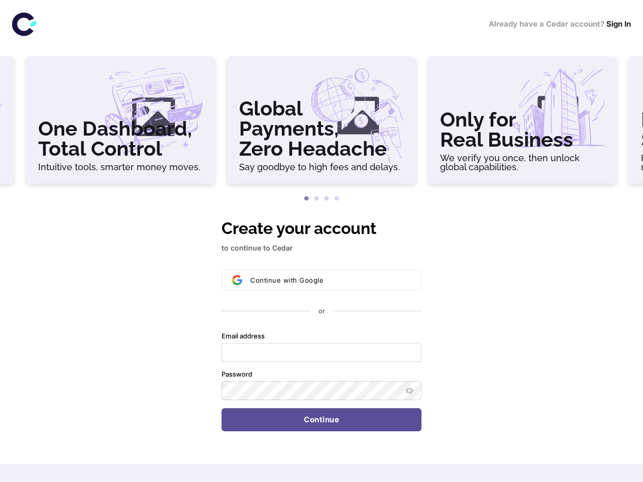 The height and width of the screenshot is (482, 643). Describe the element at coordinates (317, 199) in the screenshot. I see `button: 2` at that location.